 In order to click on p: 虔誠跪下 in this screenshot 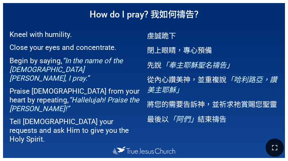, I will do `click(213, 35)`.